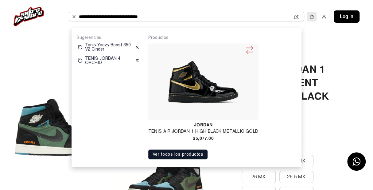 The image size is (373, 190). Describe the element at coordinates (259, 177) in the screenshot. I see `button: 26 MX` at that location.